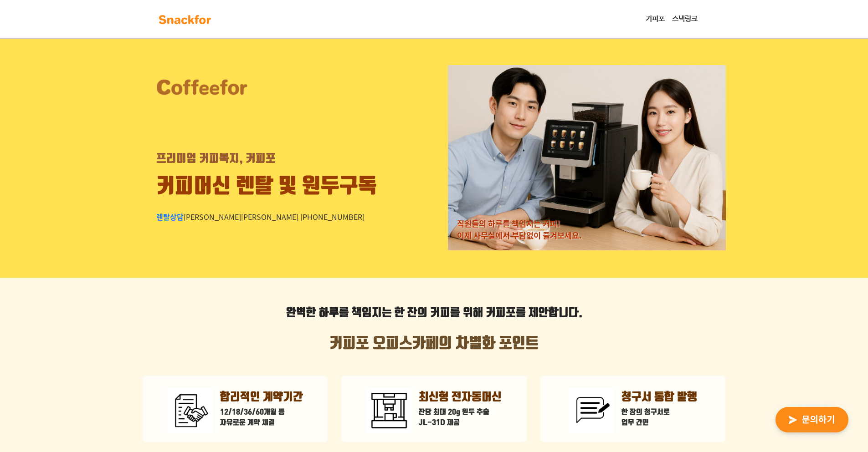 This screenshot has height=452, width=868. Describe the element at coordinates (266, 186) in the screenshot. I see `div: 커피머신 렌탈 및 원두구독` at that location.